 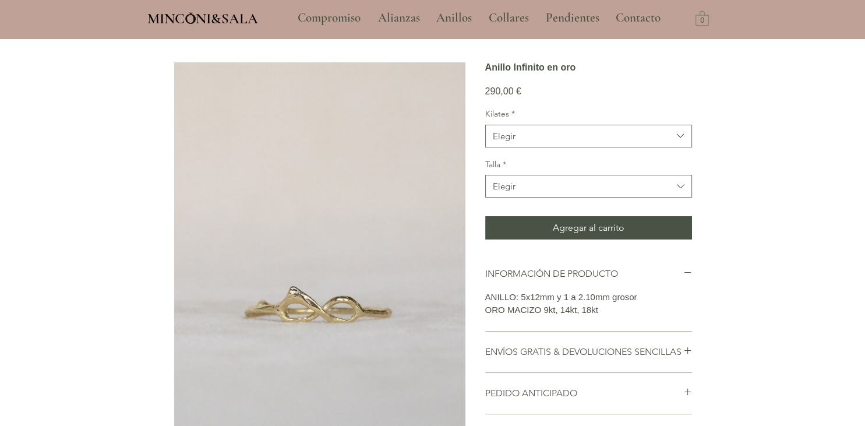 What do you see at coordinates (588, 352) in the screenshot?
I see `button: ENVÍOS GRATIS & DEVOLUCIONES SENCILLAS` at bounding box center [588, 352].